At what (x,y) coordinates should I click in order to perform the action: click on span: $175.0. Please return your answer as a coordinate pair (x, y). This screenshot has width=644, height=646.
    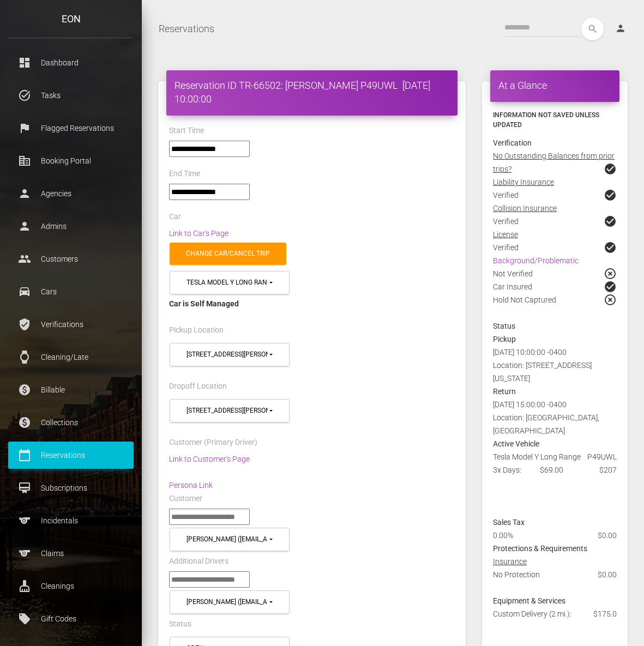
    Looking at the image, I should click on (604, 614).